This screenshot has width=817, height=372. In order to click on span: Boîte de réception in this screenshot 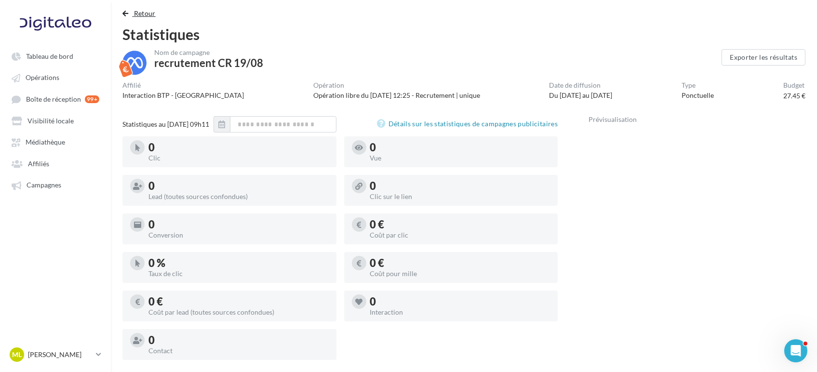, I will do `click(53, 99)`.